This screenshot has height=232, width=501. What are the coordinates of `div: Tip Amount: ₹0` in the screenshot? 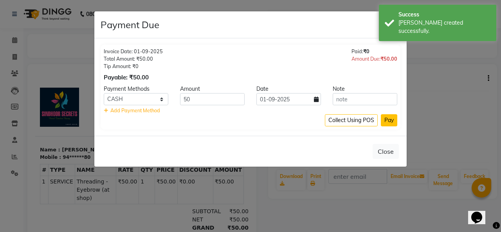 It's located at (133, 66).